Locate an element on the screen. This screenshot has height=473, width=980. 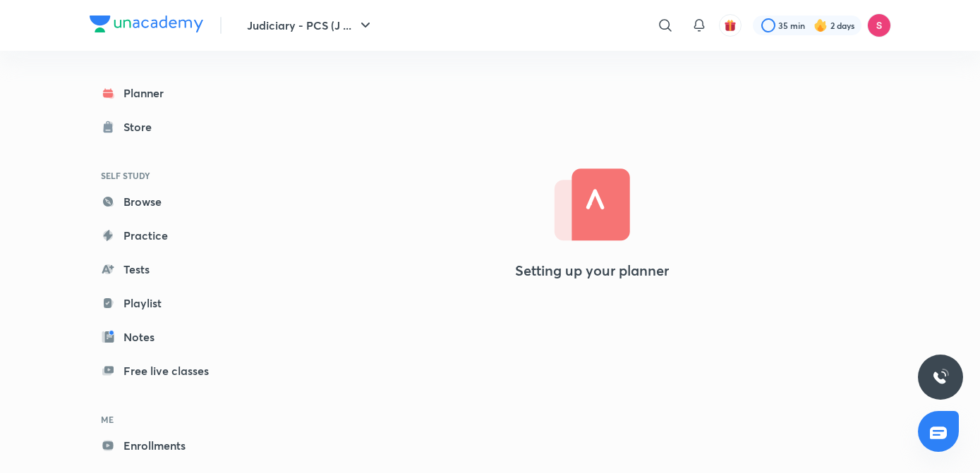
button: Judiciary - PCS (J ... is located at coordinates (311, 25).